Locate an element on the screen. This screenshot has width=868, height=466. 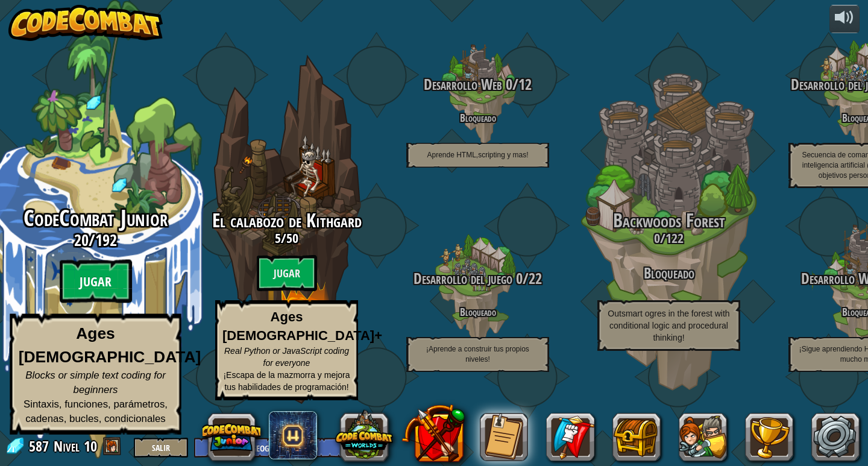
span: Sintaxis, funciones, parámetros, cadenas, bucles, condicionales is located at coordinates (95, 412).